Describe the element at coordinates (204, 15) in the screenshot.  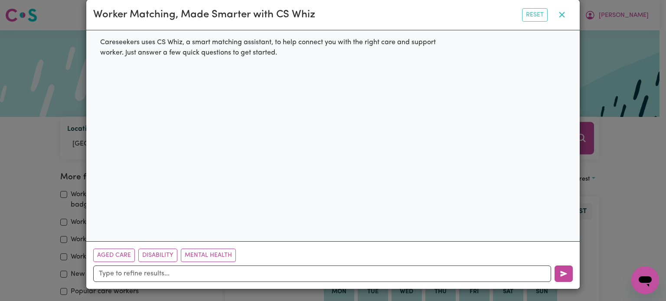
I see `div: Worker Matching, Made Smarter with CS Whiz` at that location.